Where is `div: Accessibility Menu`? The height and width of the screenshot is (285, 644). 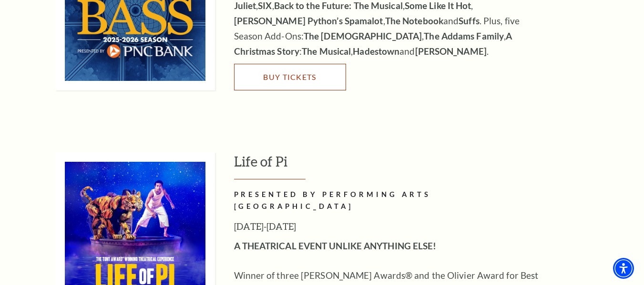
div: Accessibility Menu is located at coordinates (623, 268).